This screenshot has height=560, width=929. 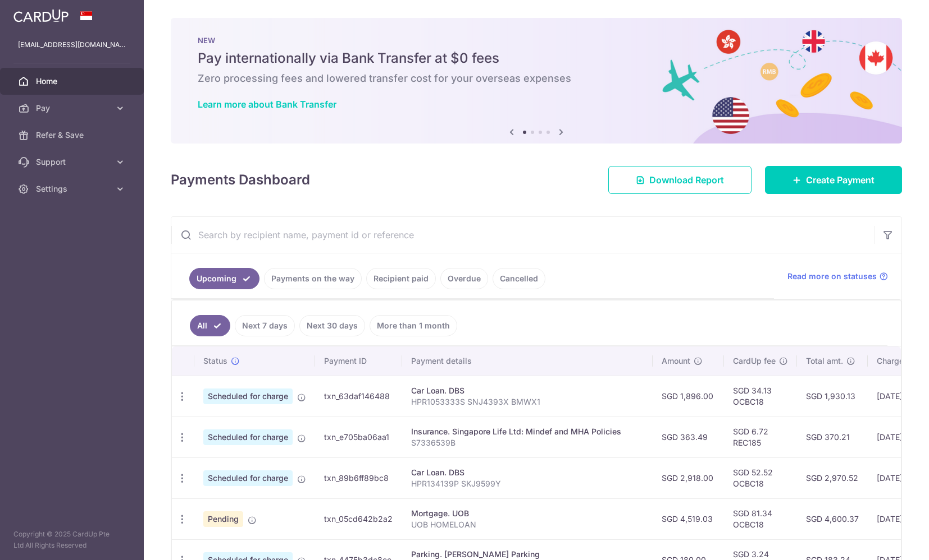 What do you see at coordinates (527, 361) in the screenshot?
I see `th: Payment details` at bounding box center [527, 361].